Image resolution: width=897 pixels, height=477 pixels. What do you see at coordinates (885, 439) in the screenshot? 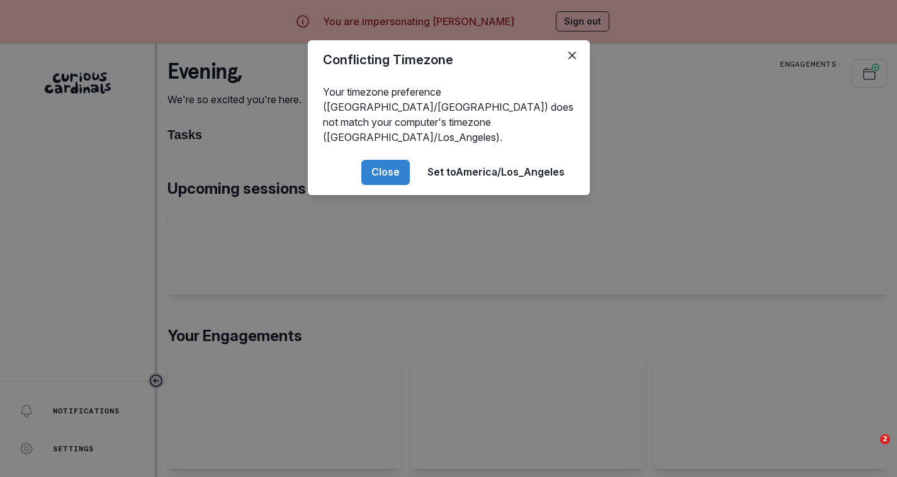
I see `span: 2` at bounding box center [885, 439].